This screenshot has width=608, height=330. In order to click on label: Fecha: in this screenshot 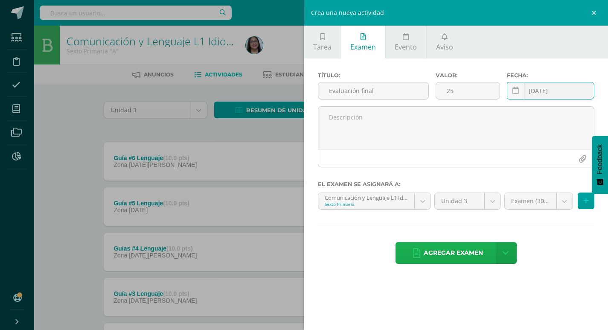, I will do `click(551, 75)`.